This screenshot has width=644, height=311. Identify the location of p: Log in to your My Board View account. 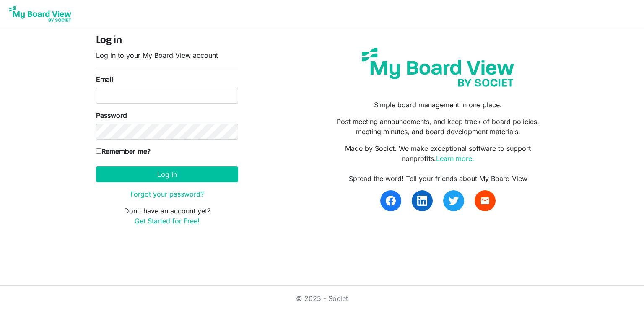
(167, 55).